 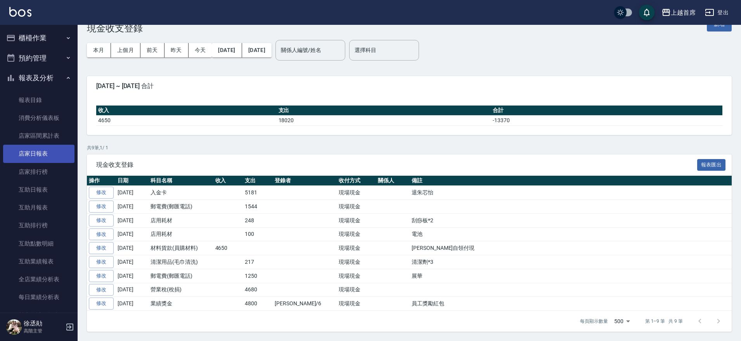 I want to click on td: 清潔劑*3, so click(x=570, y=262).